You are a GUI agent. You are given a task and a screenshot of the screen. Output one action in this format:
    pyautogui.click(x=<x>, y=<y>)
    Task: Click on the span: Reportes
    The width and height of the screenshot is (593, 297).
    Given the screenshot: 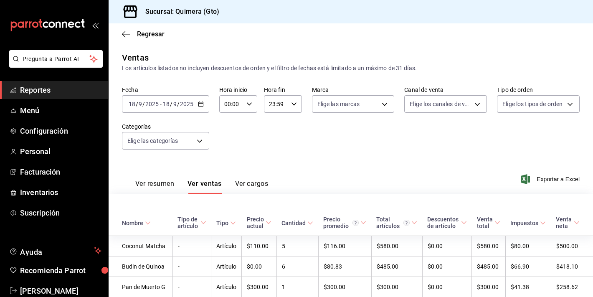 What is the action you would take?
    pyautogui.click(x=61, y=90)
    